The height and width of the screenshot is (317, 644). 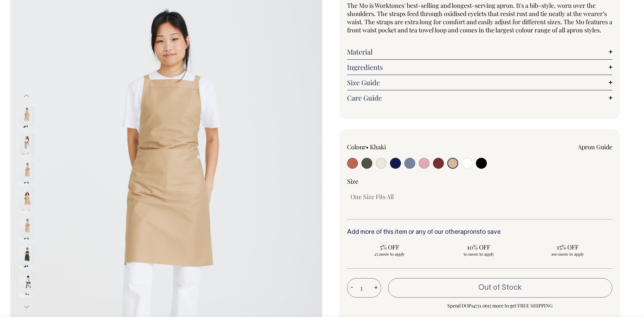 What do you see at coordinates (568, 254) in the screenshot?
I see `span: 100 more to apply` at bounding box center [568, 254].